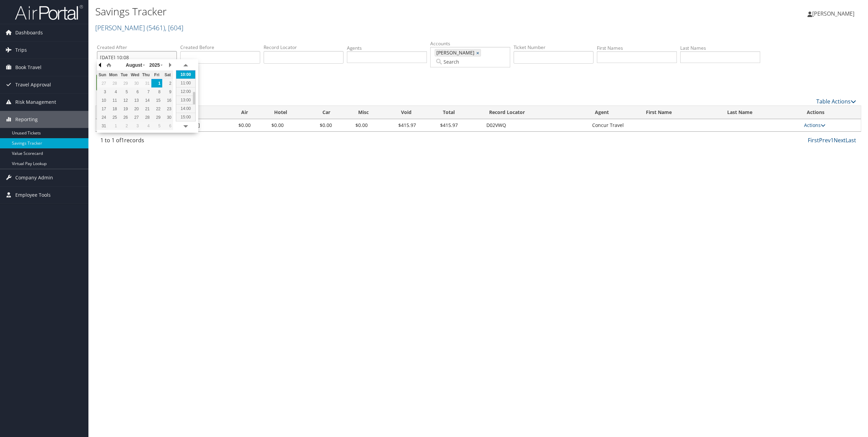 The height and width of the screenshot is (437, 868). Describe the element at coordinates (157, 100) in the screenshot. I see `div: 15` at that location.